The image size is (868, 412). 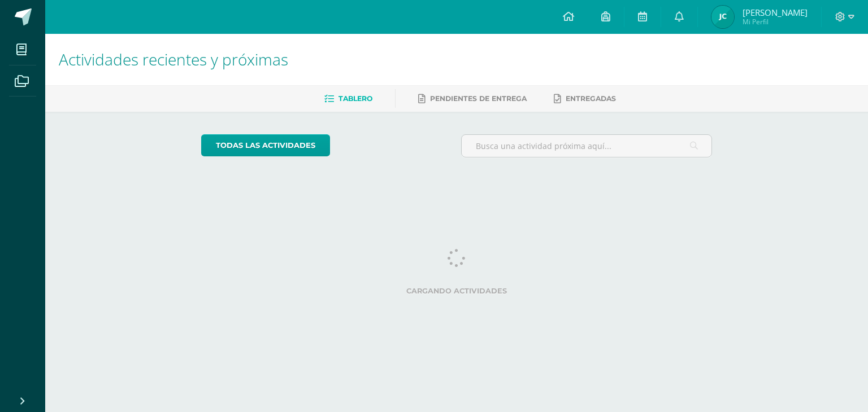 What do you see at coordinates (478, 98) in the screenshot?
I see `span: Pendientes de entrega` at bounding box center [478, 98].